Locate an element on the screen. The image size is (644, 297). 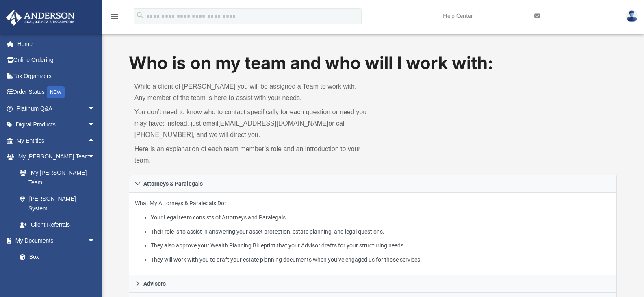
div: Attorneys & Paralegals is located at coordinates (373, 233).